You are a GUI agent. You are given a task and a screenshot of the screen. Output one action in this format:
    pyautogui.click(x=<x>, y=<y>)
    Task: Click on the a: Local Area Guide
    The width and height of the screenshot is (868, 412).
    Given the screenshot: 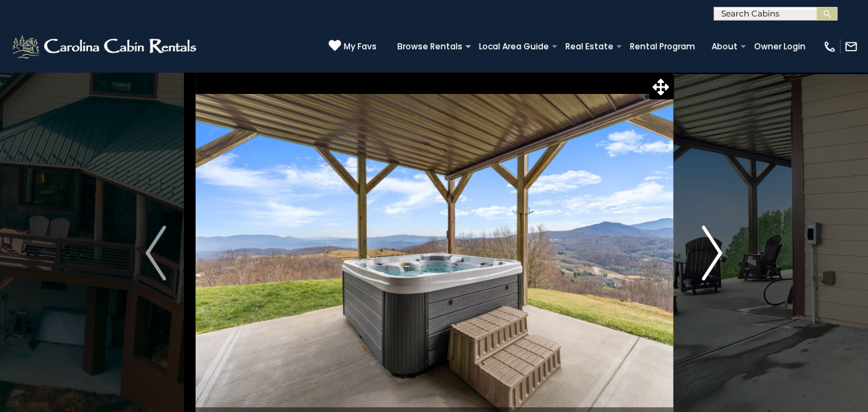 What is the action you would take?
    pyautogui.click(x=514, y=47)
    